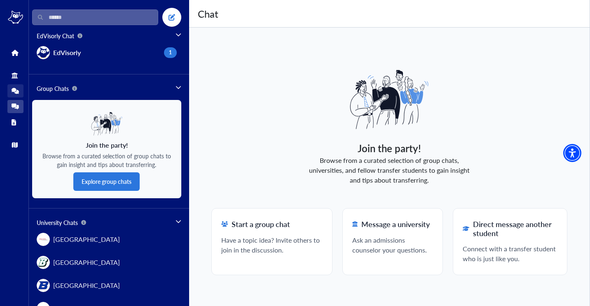 The image size is (590, 306). Describe the element at coordinates (107, 124) in the screenshot. I see `img: empty-image` at that location.